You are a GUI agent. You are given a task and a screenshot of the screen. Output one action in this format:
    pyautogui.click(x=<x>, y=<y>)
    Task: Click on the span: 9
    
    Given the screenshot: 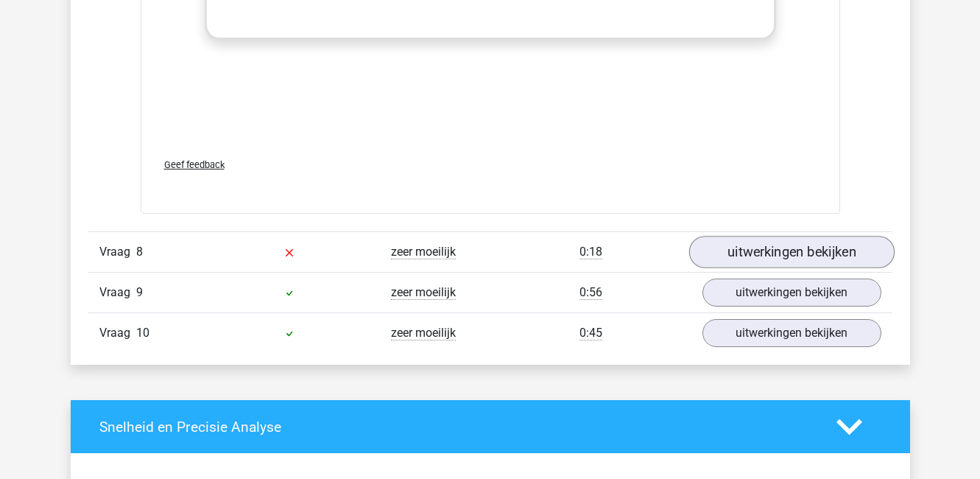 What is the action you would take?
    pyautogui.click(x=139, y=292)
    